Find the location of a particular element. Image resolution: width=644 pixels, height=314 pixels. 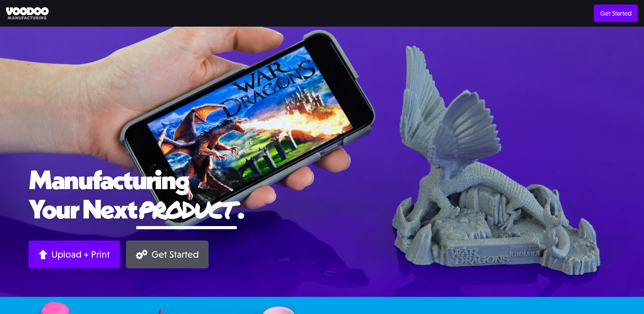

h1: Manufacturing Your Next . is located at coordinates (322, 197).